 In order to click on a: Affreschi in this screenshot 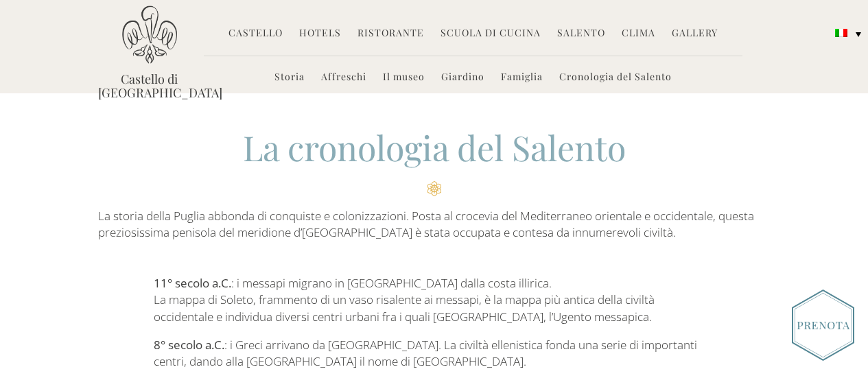, I will do `click(344, 78)`.